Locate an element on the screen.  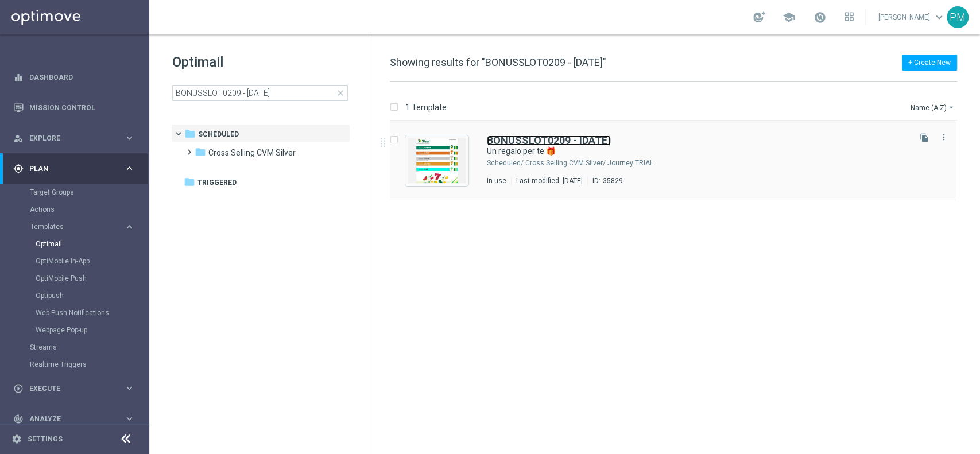
span: Plan is located at coordinates (76, 169).